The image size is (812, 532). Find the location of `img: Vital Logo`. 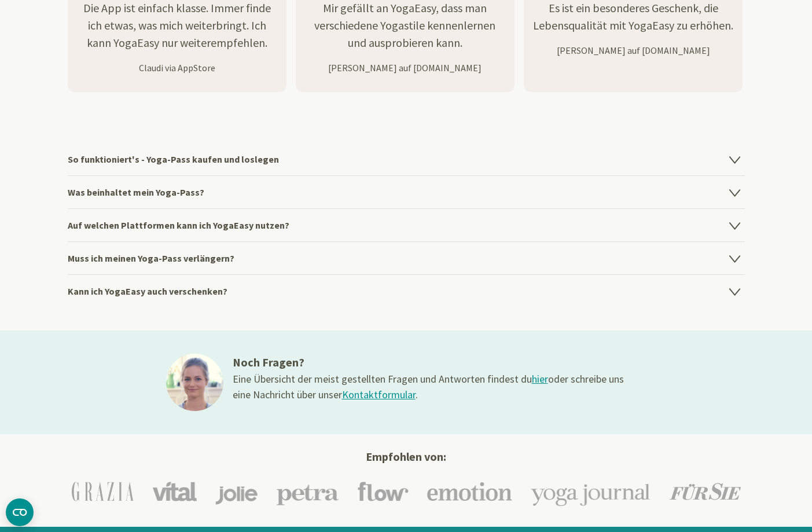

img: Vital Logo is located at coordinates (174, 492).